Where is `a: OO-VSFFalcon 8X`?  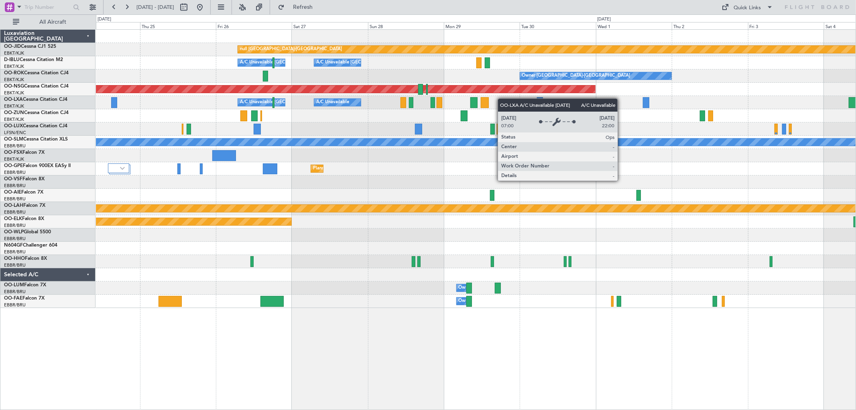
a: OO-VSFFalcon 8X is located at coordinates (24, 179).